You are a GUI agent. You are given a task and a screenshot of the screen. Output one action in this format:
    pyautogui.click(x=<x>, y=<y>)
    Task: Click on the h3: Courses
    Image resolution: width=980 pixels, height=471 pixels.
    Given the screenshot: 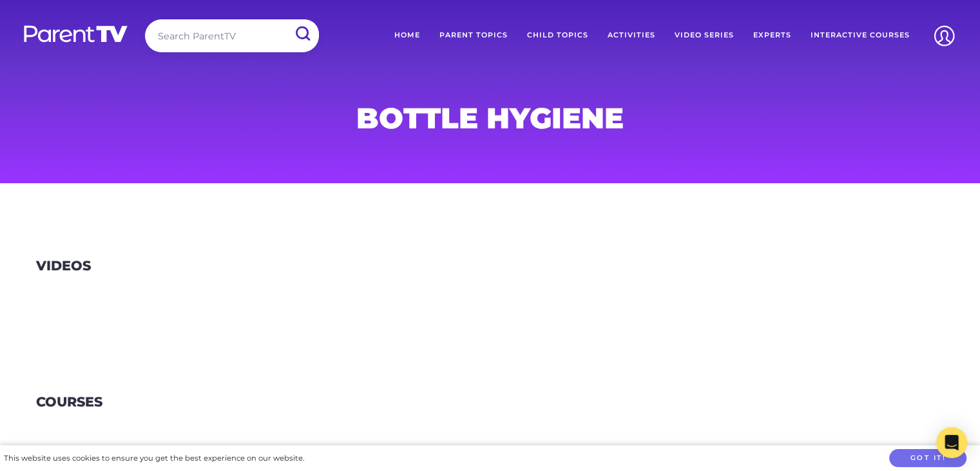 What is the action you would take?
    pyautogui.click(x=69, y=402)
    